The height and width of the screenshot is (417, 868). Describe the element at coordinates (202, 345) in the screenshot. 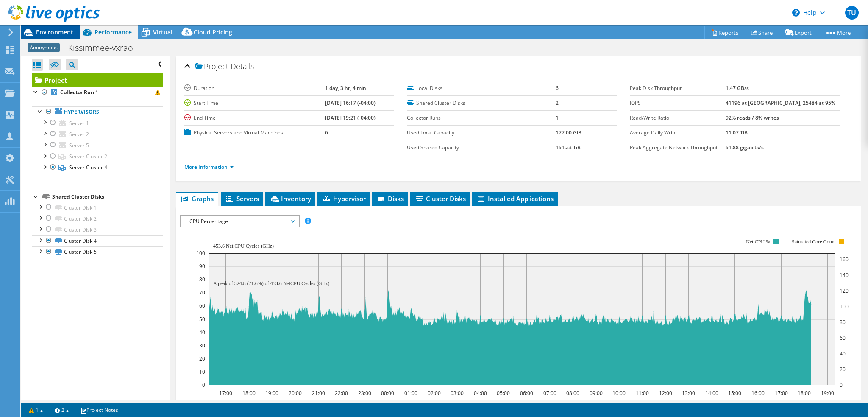

I see `text: 30` at that location.